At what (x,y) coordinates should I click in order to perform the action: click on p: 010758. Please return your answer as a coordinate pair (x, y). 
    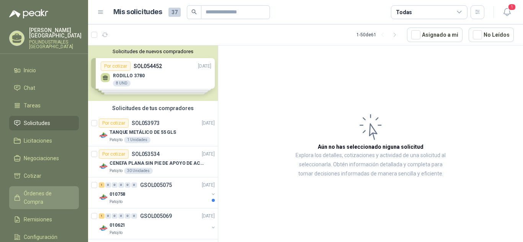
    Looking at the image, I should click on (117, 195).